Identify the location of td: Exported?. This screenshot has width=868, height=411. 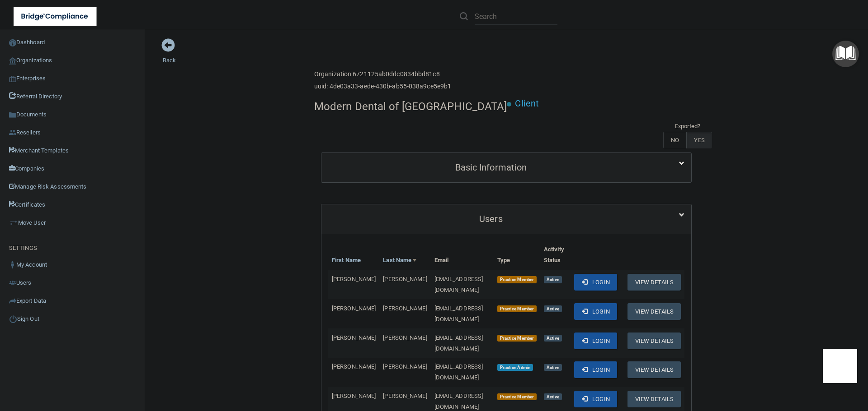
(688, 127).